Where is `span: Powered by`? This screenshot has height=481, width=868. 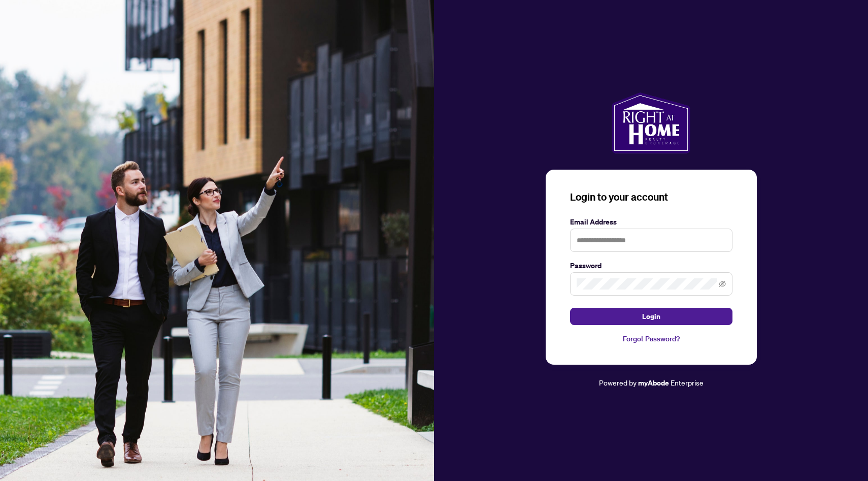 span: Powered by is located at coordinates (617, 382).